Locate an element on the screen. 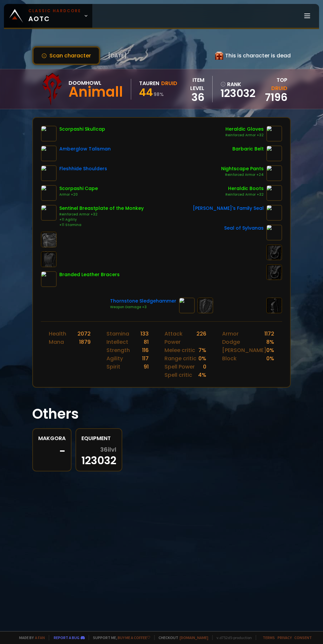  div: Animall is located at coordinates (96, 92).